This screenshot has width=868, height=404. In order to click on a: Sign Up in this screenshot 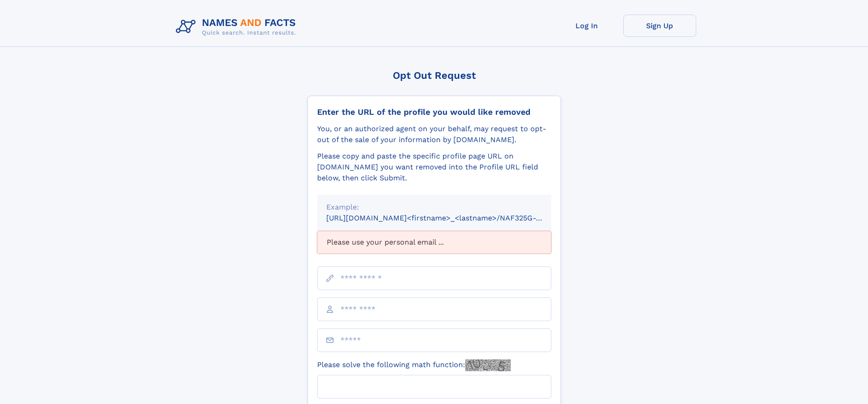, I will do `click(660, 25)`.